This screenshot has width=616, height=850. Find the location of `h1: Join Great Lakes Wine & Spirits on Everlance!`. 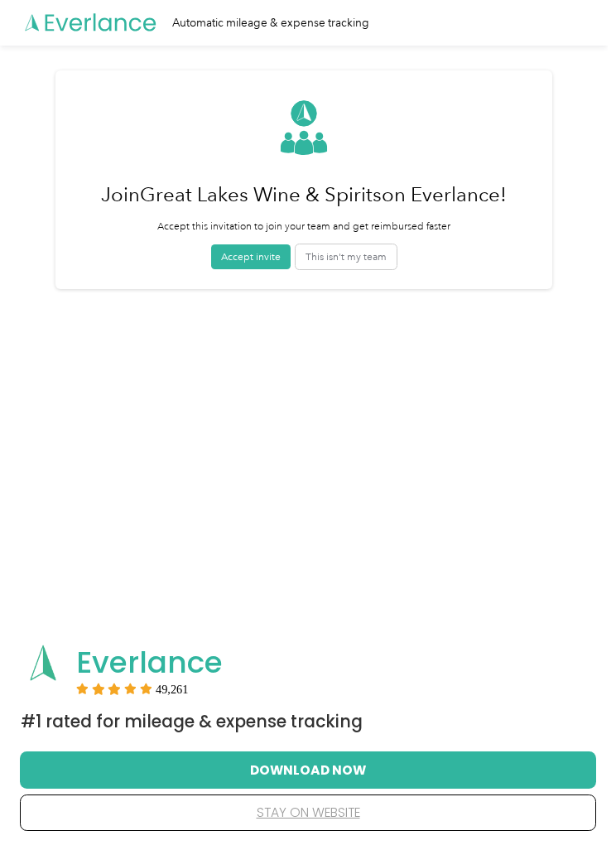

h1: Join Great Lakes Wine & Spirits on Everlance! is located at coordinates (304, 194).